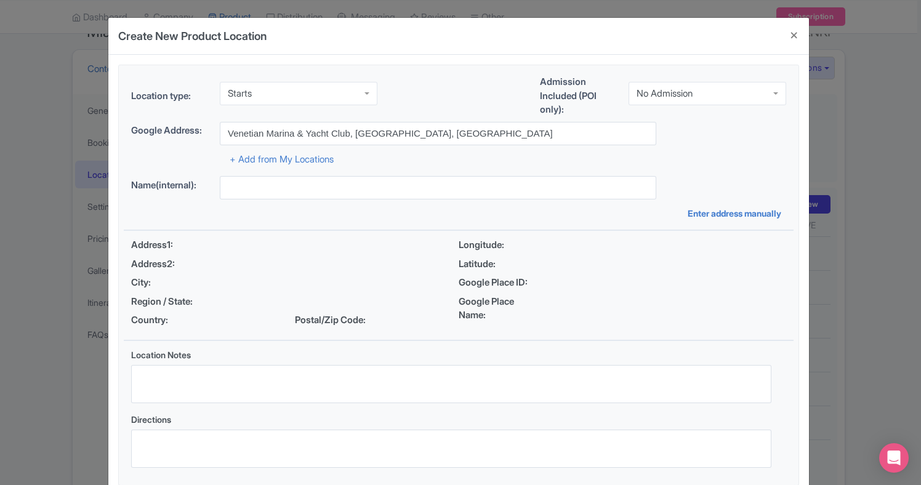  I want to click on input: Search address, so click(438, 134).